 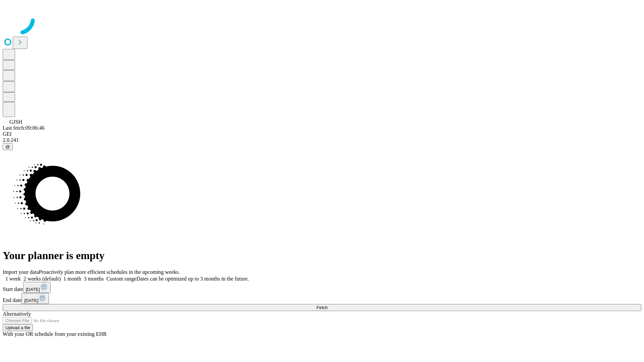 I want to click on span: 1 month, so click(x=72, y=279).